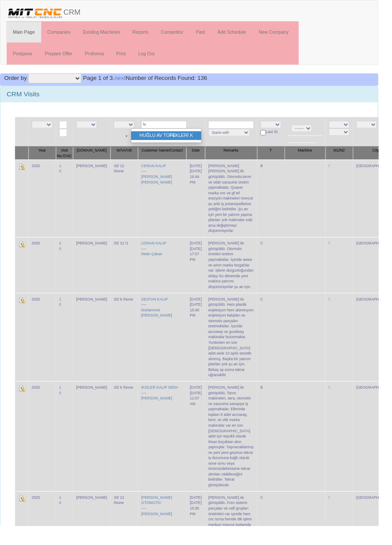 The height and width of the screenshot is (545, 392). I want to click on strong: FE, so click(179, 141).